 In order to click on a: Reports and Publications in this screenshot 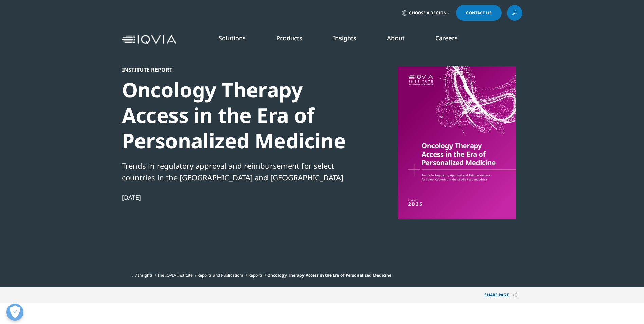, I will do `click(220, 275)`.